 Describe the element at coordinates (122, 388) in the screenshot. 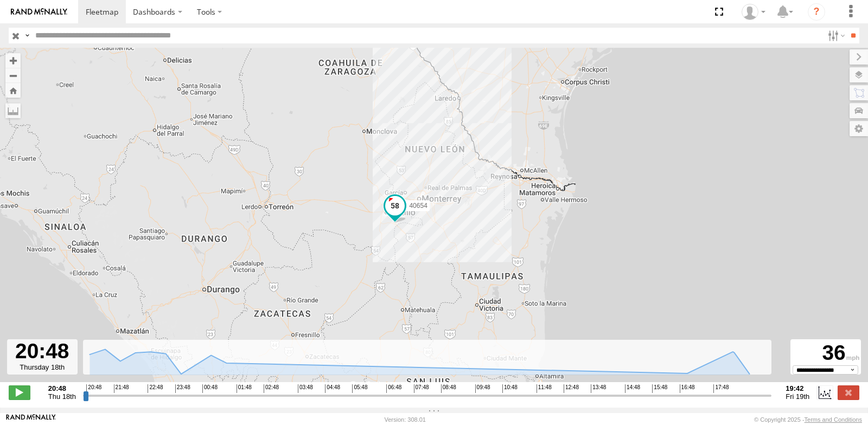

I see `span: 21:48` at that location.